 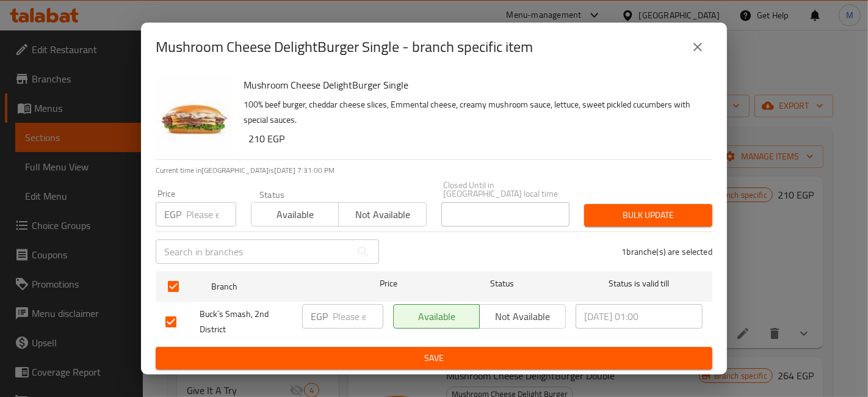 What do you see at coordinates (194, 115) in the screenshot?
I see `img: Mushroom Cheese DelightBurger Single` at bounding box center [194, 115].